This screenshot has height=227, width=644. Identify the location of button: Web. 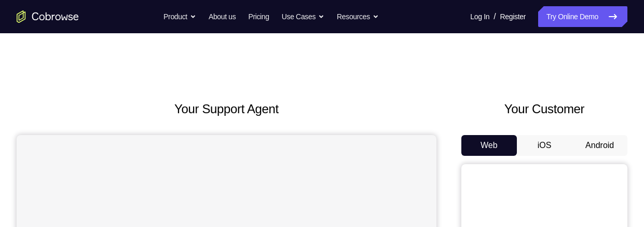
(488, 146).